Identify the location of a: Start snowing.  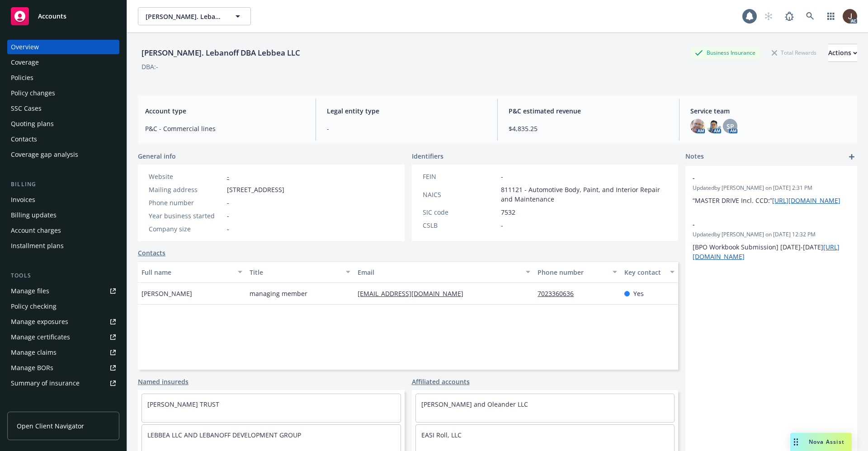
(769, 16).